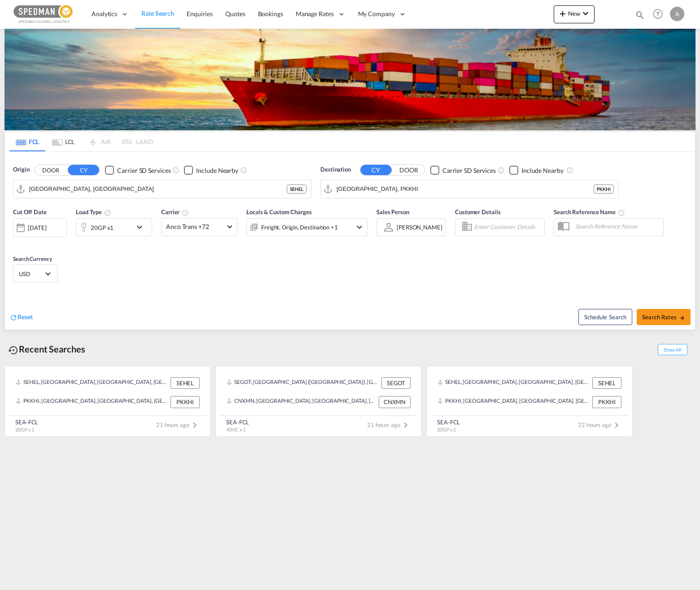 The height and width of the screenshot is (590, 700). What do you see at coordinates (600, 425) in the screenshot?
I see `span: 22 hours ago` at bounding box center [600, 425].